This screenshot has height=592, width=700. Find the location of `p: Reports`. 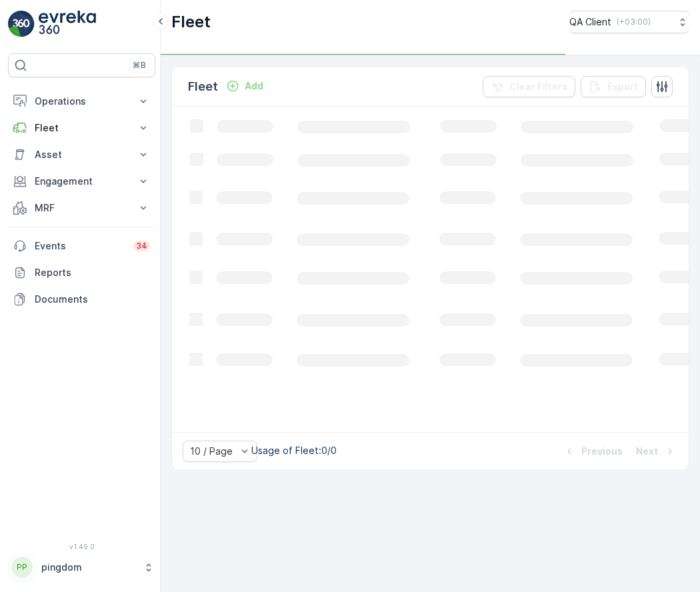

p: Reports is located at coordinates (92, 273).